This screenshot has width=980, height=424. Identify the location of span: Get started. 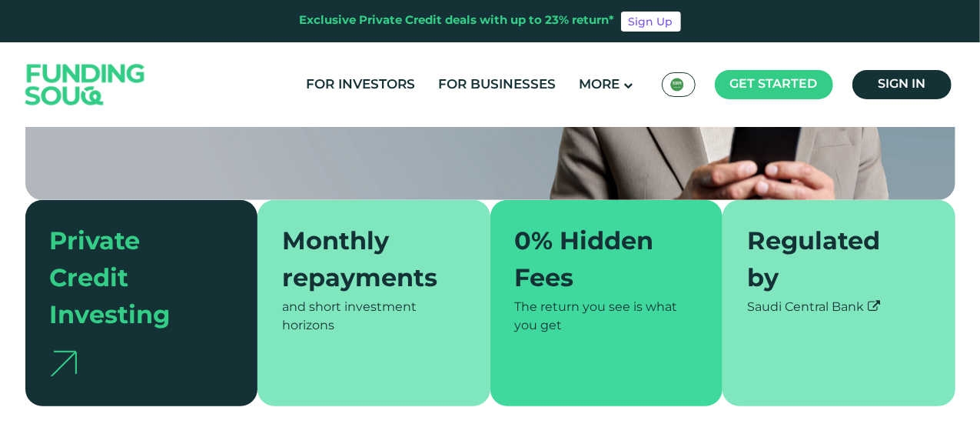
(774, 83).